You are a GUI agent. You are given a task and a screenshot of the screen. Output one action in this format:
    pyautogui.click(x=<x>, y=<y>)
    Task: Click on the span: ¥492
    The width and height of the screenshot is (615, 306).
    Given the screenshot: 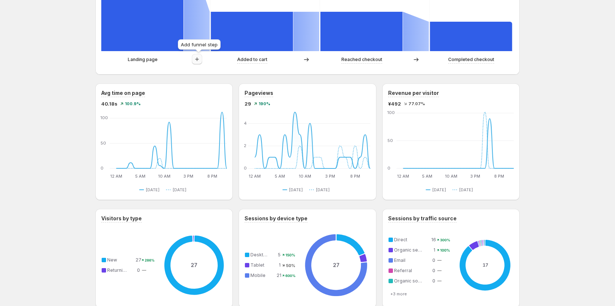 What is the action you would take?
    pyautogui.click(x=394, y=104)
    